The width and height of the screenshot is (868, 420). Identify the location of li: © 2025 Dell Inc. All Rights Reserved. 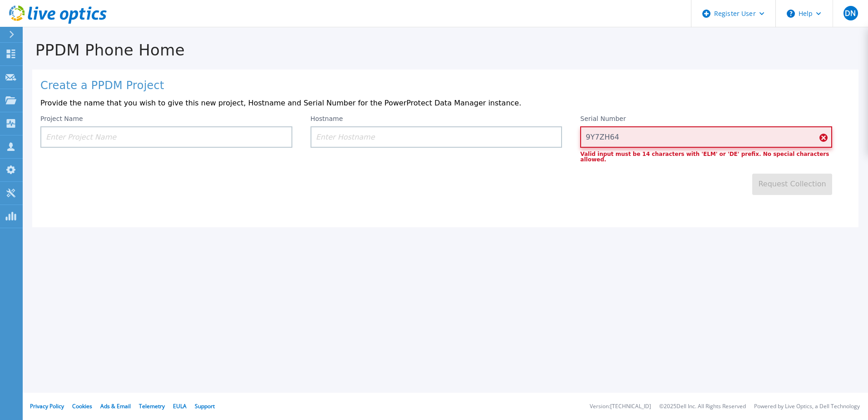
(702, 406).